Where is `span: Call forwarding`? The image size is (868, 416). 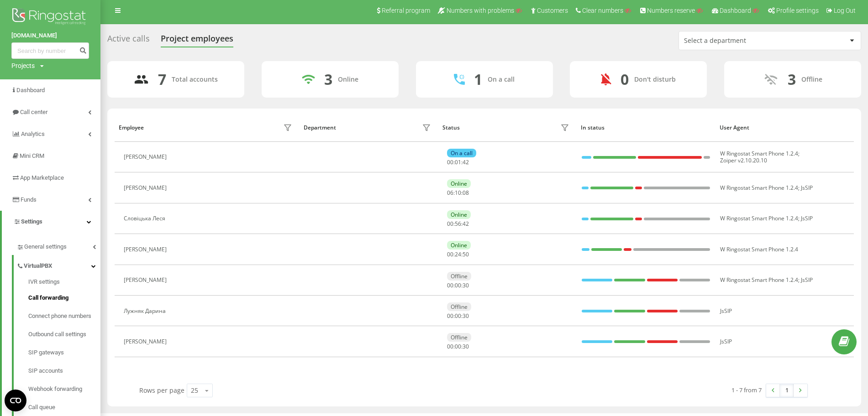
span: Call forwarding is located at coordinates (48, 298).